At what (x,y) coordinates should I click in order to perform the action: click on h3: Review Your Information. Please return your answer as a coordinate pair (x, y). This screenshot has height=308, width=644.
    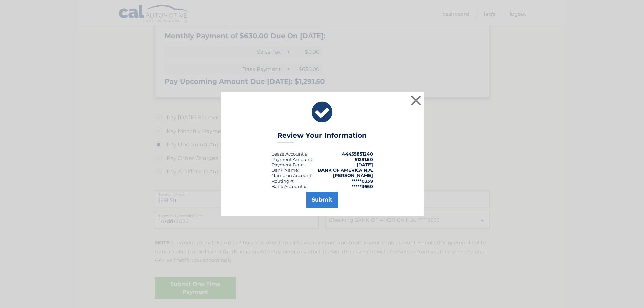
    Looking at the image, I should click on (322, 137).